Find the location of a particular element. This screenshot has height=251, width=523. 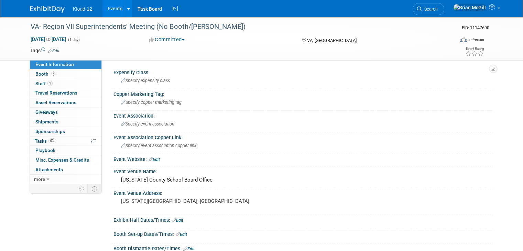

a: Booth is located at coordinates (66, 74).